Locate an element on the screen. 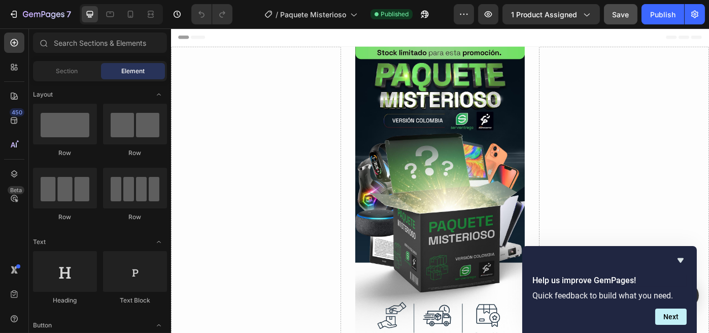  div: Publish is located at coordinates (663, 14).